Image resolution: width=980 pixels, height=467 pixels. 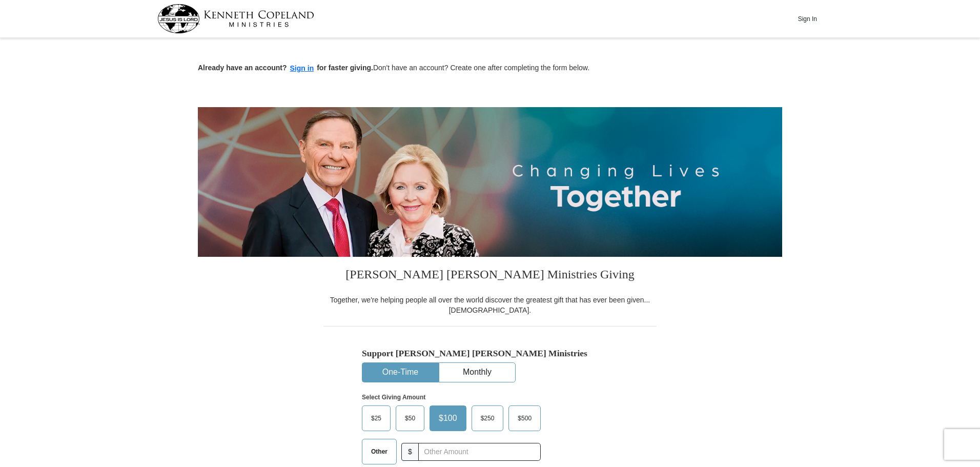 What do you see at coordinates (393, 398) in the screenshot?
I see `strong: Select Giving Amount` at bounding box center [393, 398].